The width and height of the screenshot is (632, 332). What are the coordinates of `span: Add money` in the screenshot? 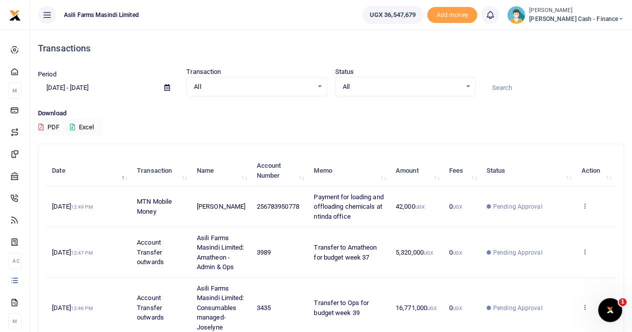 It's located at (452, 15).